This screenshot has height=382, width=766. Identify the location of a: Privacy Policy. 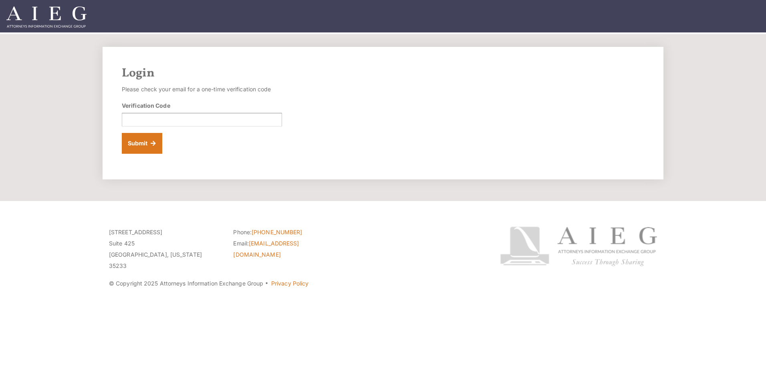
(290, 283).